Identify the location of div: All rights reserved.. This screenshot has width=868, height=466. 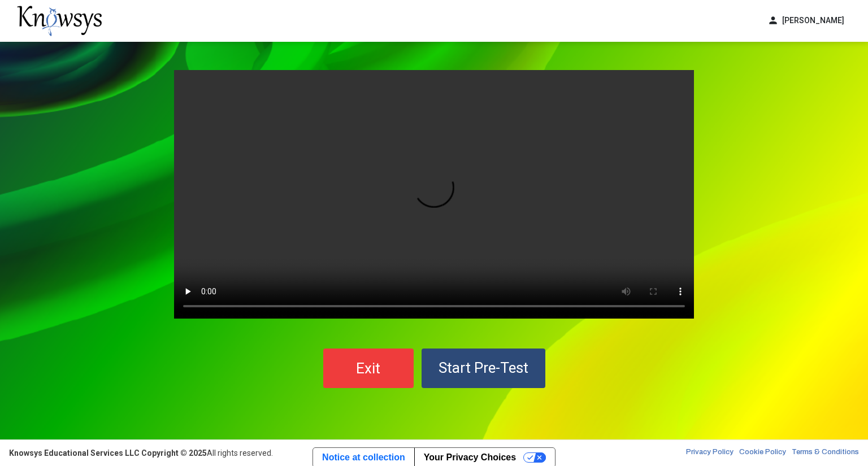
(141, 453).